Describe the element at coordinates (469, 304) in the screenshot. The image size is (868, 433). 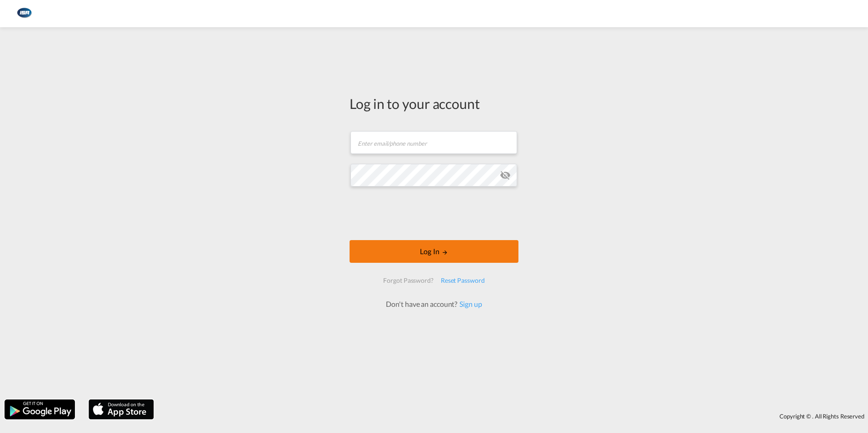
I see `a: Sign up` at that location.